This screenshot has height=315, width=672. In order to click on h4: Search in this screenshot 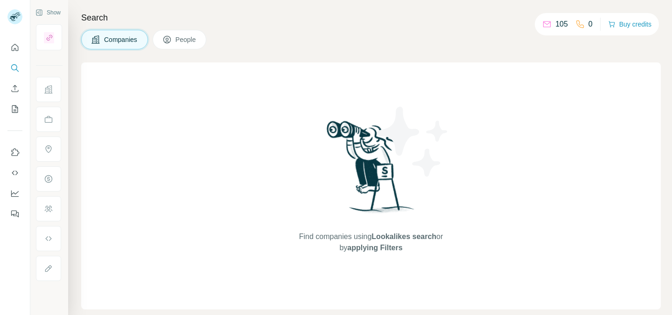, I will do `click(371, 18)`.